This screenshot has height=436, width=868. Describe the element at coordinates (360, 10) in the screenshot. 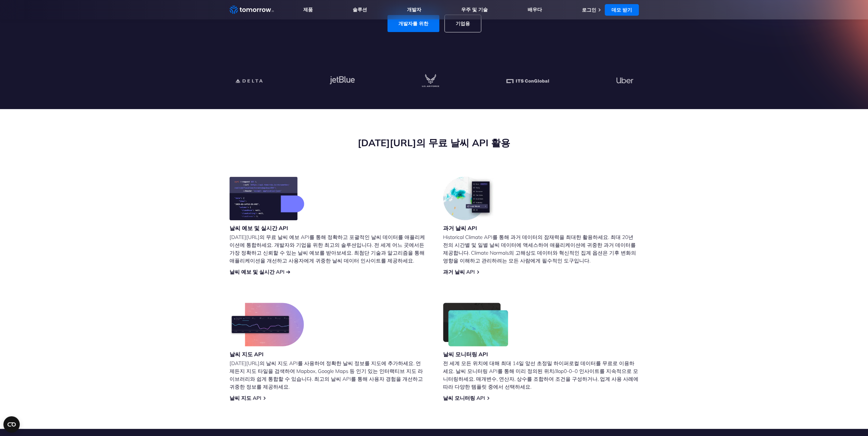

I see `a: 솔루션` at that location.